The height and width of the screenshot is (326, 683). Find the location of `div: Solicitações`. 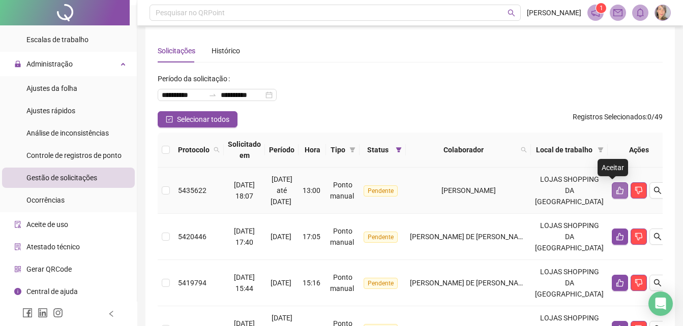

div: Solicitações is located at coordinates (176, 51).